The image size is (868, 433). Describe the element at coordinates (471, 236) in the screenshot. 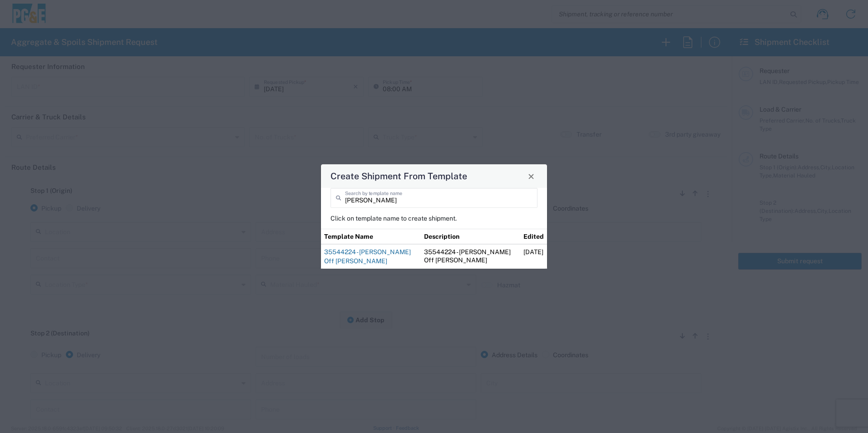

I see `th: Description` at that location.